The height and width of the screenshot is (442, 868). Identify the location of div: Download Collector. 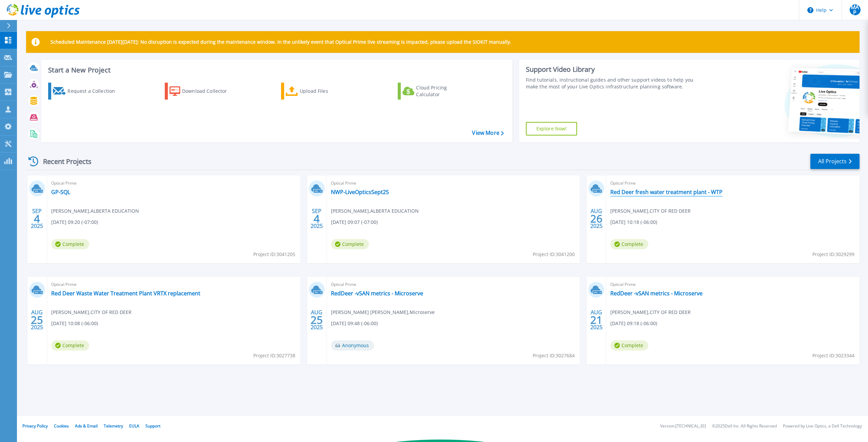
(209, 91).